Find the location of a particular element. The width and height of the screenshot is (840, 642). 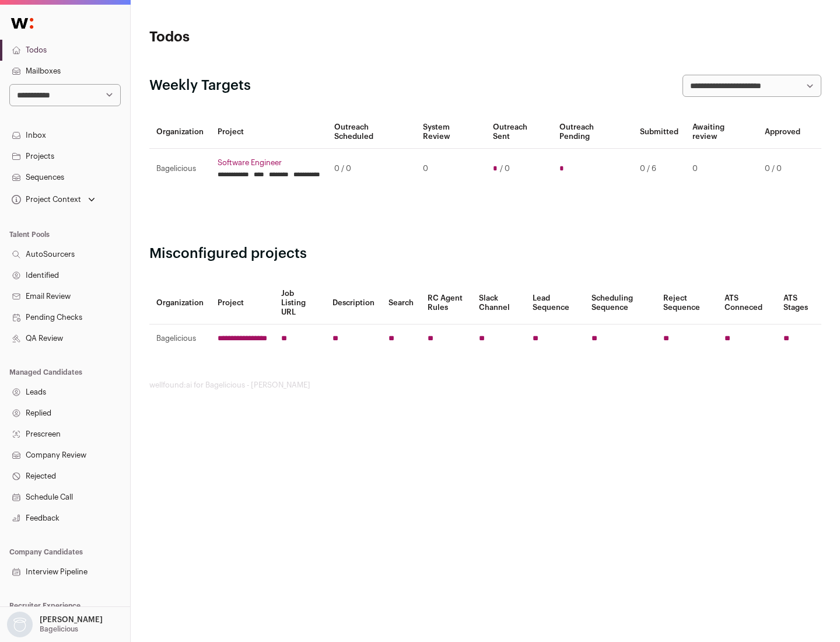

th: RC Agent Rules is located at coordinates (446, 303).